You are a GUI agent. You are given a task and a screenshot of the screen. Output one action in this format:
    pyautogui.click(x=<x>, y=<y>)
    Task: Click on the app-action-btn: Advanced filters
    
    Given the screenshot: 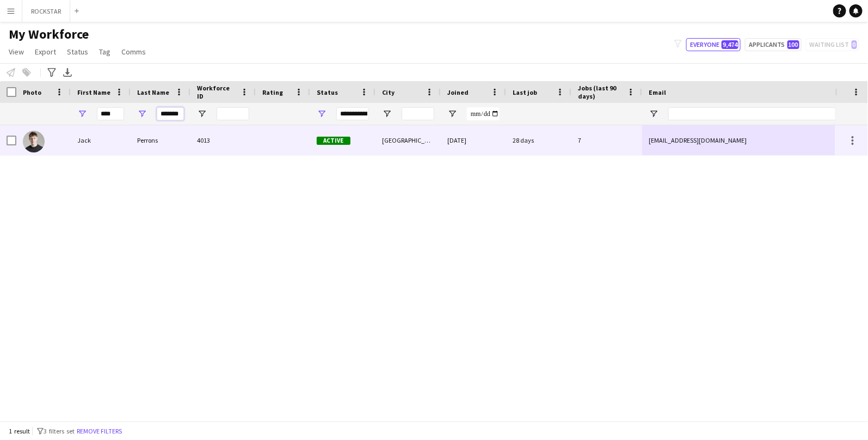 What is the action you would take?
    pyautogui.click(x=52, y=73)
    